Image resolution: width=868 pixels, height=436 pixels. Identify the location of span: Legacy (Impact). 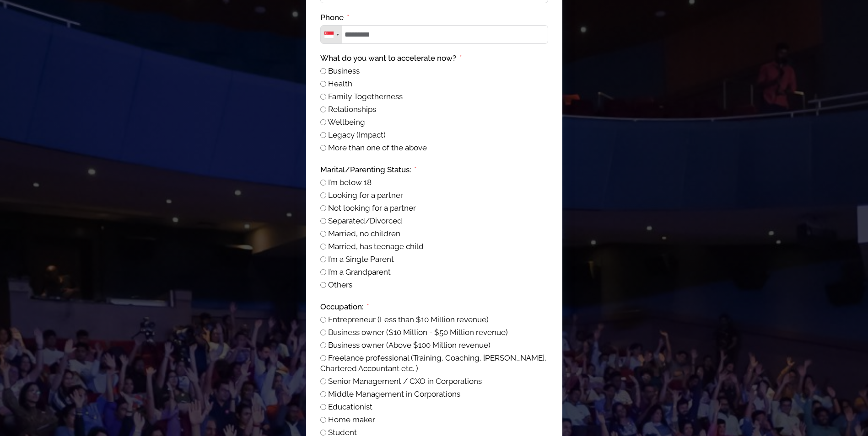
(357, 135).